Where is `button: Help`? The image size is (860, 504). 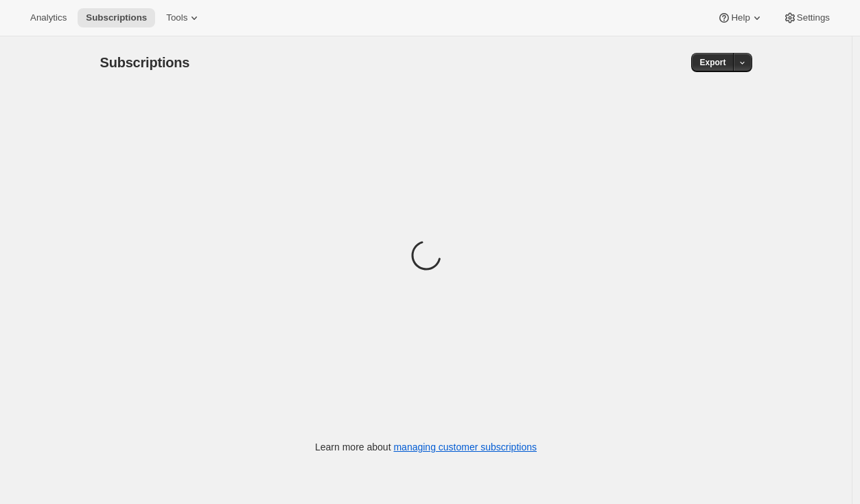 button: Help is located at coordinates (740, 18).